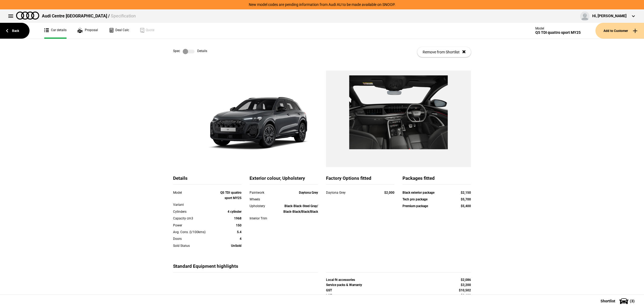 Image resolution: width=644 pixels, height=308 pixels. I want to click on strong: $5,700, so click(466, 199).